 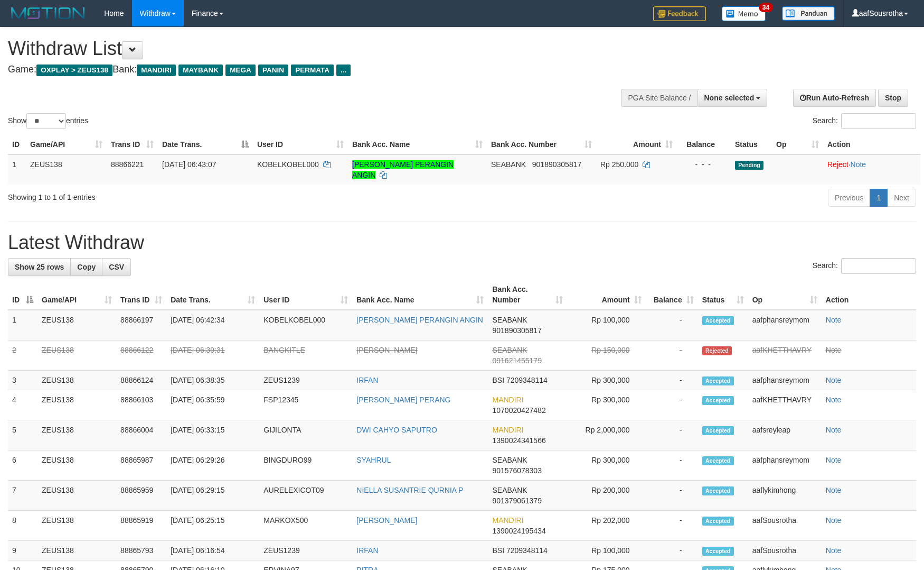 I want to click on a: NIELLA SUSANTRIE QURNIA P, so click(x=410, y=490).